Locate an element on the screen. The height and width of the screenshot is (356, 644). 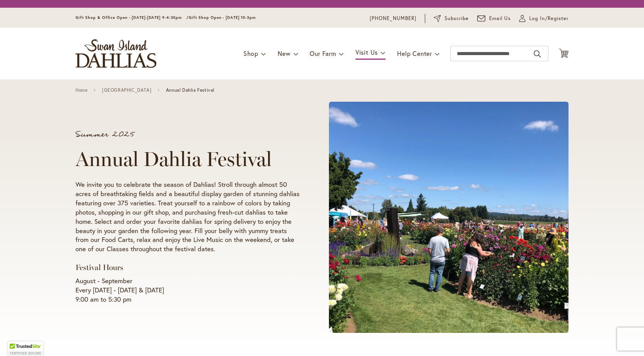
span: New is located at coordinates (284, 53).